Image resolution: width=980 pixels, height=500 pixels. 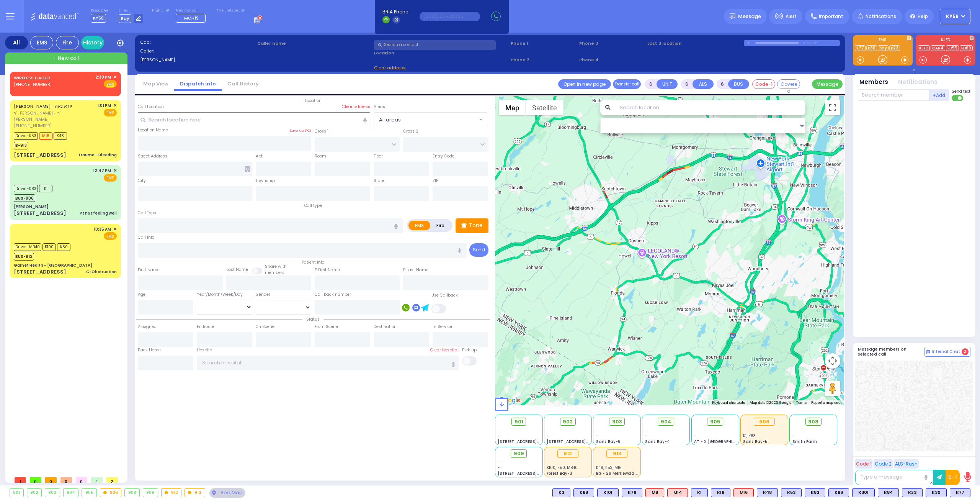 What do you see at coordinates (750, 436) in the screenshot?
I see `span: K1, K83` at bounding box center [750, 436].